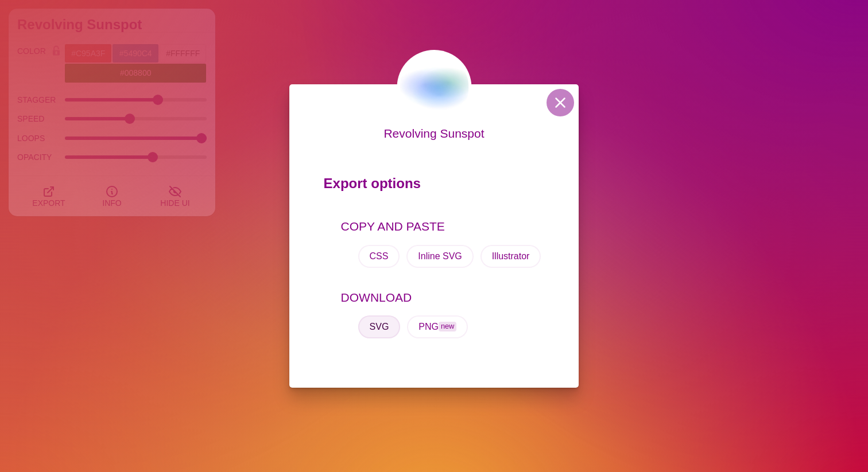 The height and width of the screenshot is (472, 868). Describe the element at coordinates (434, 187) in the screenshot. I see `p: Export options` at that location.